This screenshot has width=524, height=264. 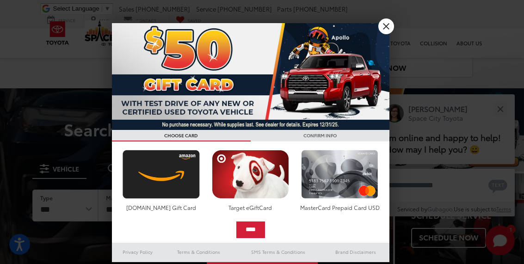 I want to click on h3: CONFIRM INFO, so click(x=320, y=135).